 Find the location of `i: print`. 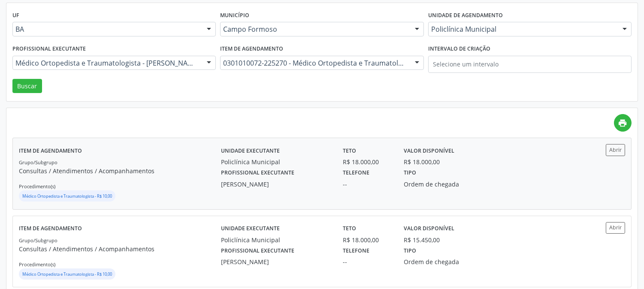

i: print is located at coordinates (623, 123).